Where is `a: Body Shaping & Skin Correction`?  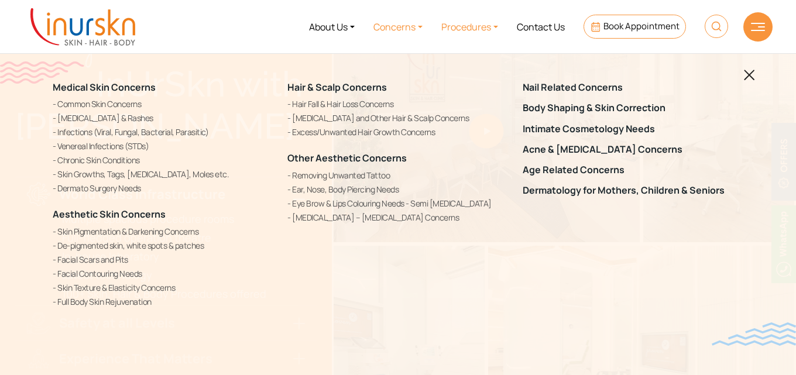 a: Body Shaping & Skin Correction is located at coordinates (633, 108).